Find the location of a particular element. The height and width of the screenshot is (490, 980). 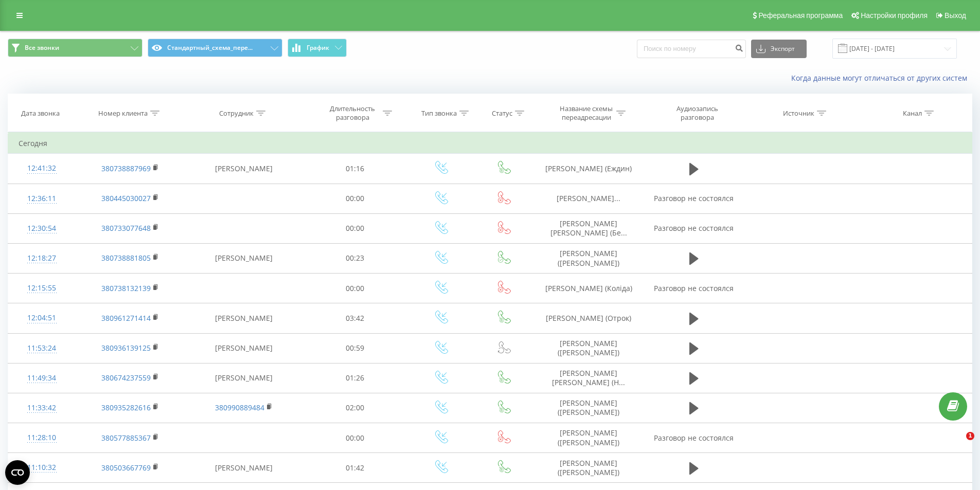

span: Настройки профиля is located at coordinates (894, 15).